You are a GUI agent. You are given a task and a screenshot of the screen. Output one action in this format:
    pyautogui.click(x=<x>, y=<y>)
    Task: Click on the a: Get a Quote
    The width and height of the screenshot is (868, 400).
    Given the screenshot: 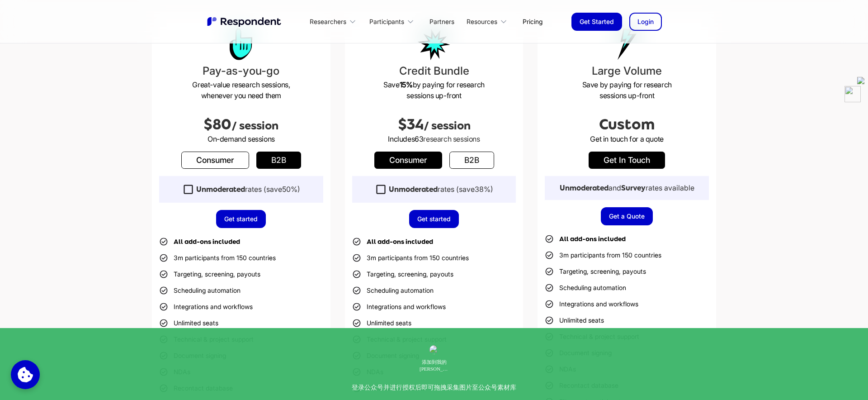 What is the action you would take?
    pyautogui.click(x=627, y=216)
    